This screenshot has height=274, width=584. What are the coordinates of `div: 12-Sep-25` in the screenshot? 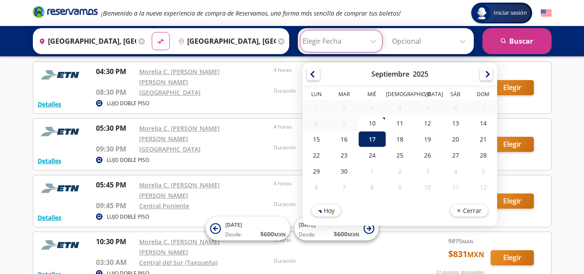 It's located at (427, 123).